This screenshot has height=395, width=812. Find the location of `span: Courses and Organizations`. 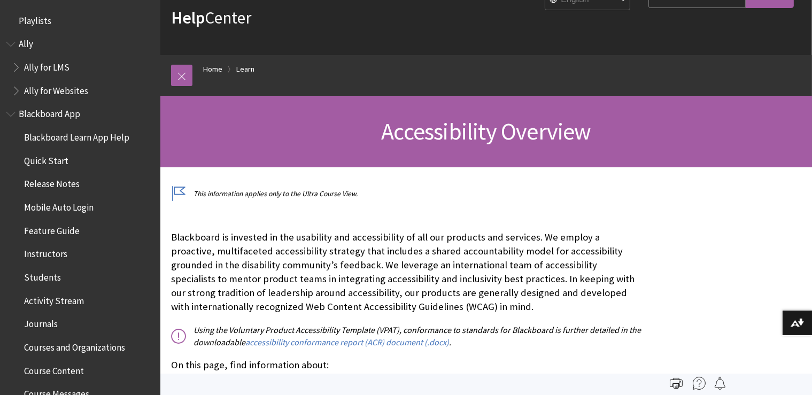

span: Courses and Organizations is located at coordinates (74, 346).